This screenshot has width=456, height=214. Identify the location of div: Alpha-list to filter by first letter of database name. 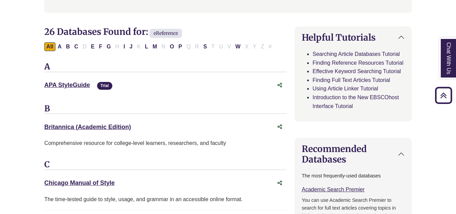
(159, 46).